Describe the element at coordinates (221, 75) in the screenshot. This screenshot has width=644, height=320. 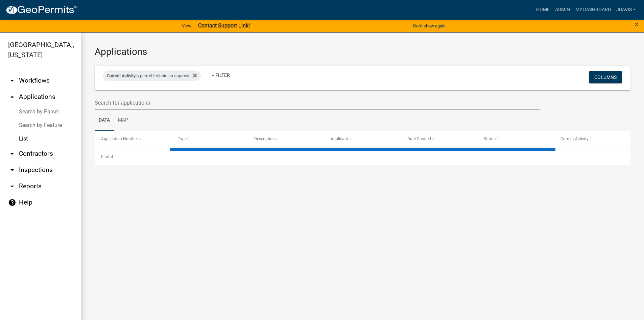
I see `a: + Filter` at that location.